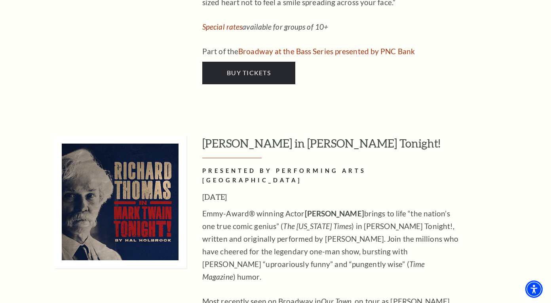  What do you see at coordinates (534, 290) in the screenshot?
I see `div: Accessibility Menu` at bounding box center [534, 290].